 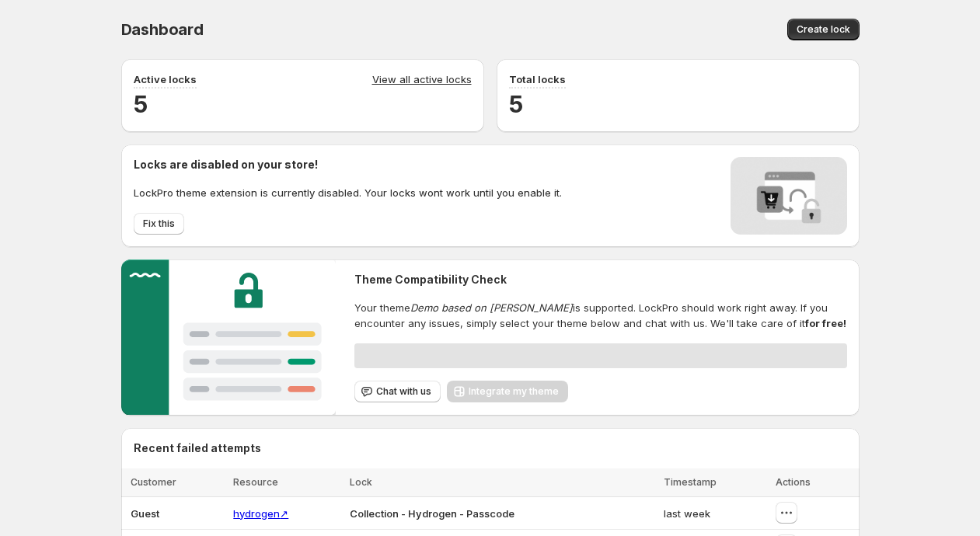 What do you see at coordinates (690, 481) in the screenshot?
I see `span: Timestamp` at bounding box center [690, 481].